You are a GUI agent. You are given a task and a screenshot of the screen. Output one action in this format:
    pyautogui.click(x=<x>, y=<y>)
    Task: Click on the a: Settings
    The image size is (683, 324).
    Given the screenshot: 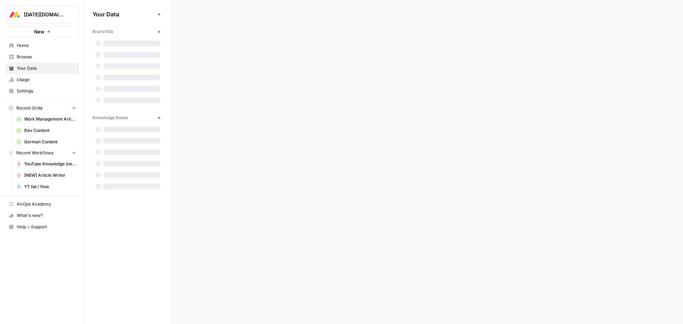 What is the action you would take?
    pyautogui.click(x=42, y=91)
    